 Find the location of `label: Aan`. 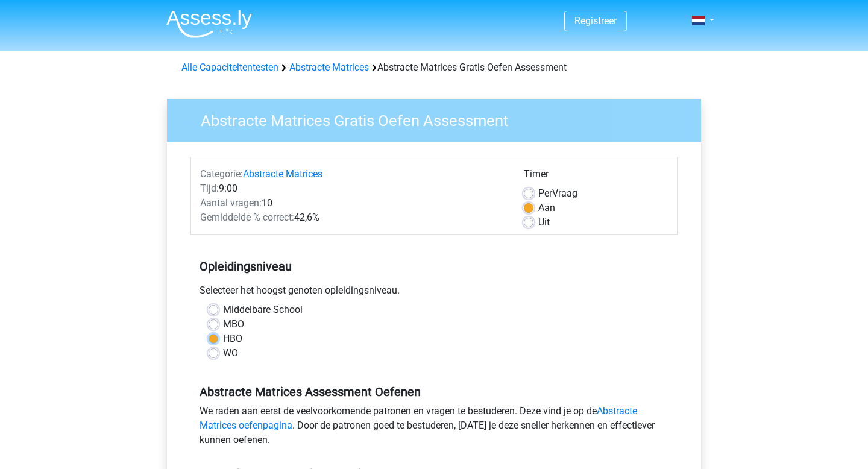

label: Aan is located at coordinates (547, 208).